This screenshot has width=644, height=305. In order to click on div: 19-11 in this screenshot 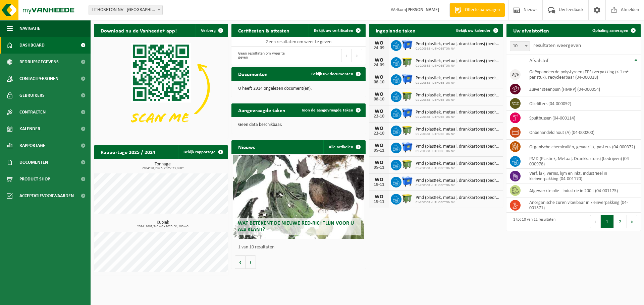, I will do `click(379, 185)`.